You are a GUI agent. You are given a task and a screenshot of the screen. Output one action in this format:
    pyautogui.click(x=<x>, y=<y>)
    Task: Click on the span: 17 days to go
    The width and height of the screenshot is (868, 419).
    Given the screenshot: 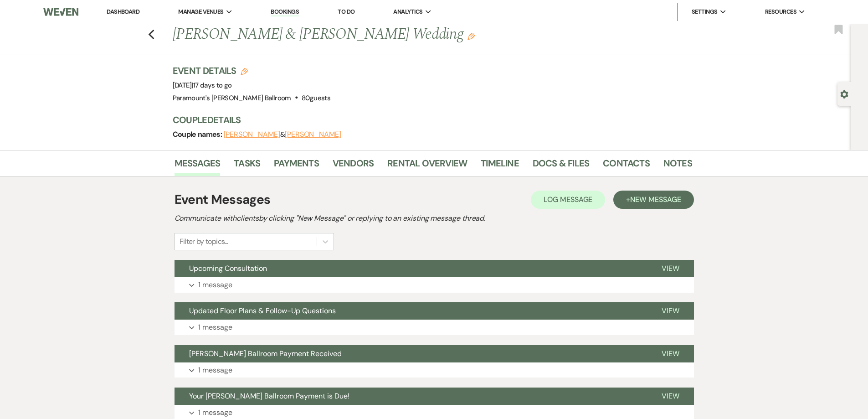 What is the action you would take?
    pyautogui.click(x=212, y=86)
    